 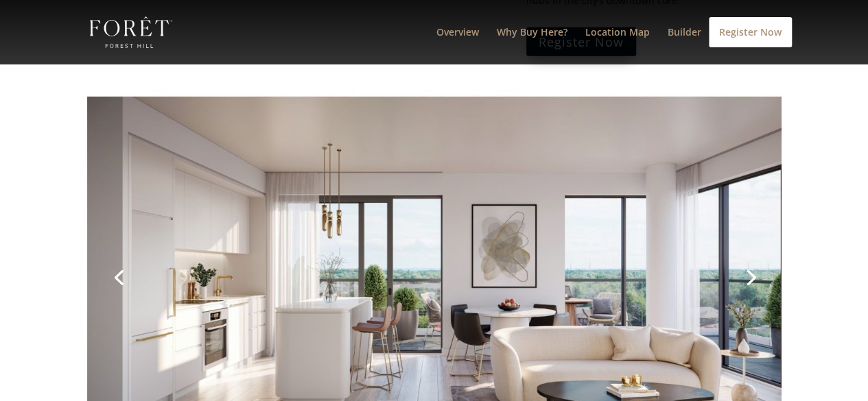 What do you see at coordinates (684, 46) in the screenshot?
I see `a: Builder` at bounding box center [684, 46].